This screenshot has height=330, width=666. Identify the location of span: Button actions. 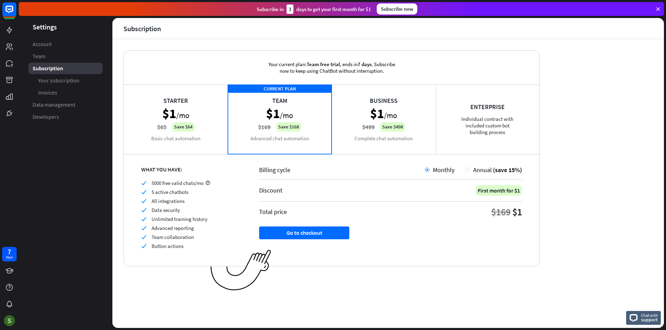
(167, 246).